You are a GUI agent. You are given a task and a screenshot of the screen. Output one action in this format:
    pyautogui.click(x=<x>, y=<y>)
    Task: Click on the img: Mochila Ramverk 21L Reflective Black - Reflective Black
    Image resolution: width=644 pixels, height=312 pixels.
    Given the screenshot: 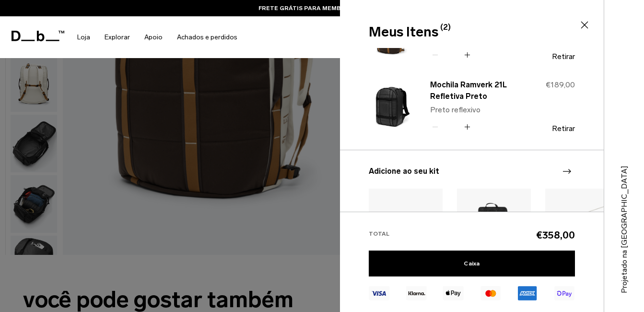 What is the action you would take?
    pyautogui.click(x=392, y=106)
    